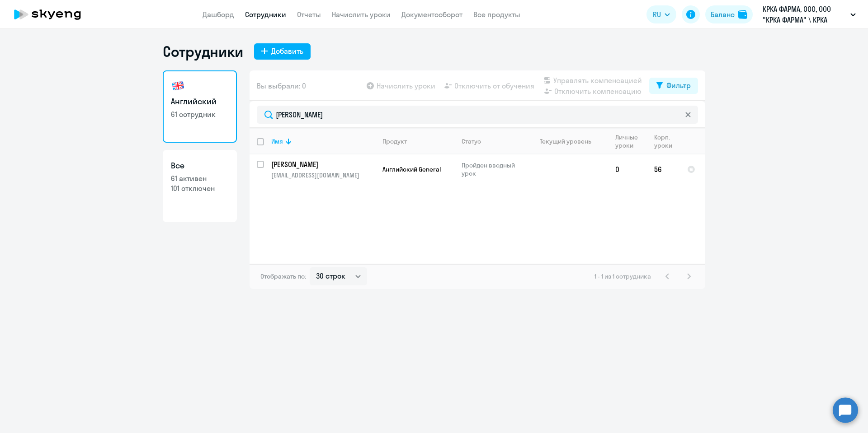 Image resolution: width=868 pixels, height=433 pixels. I want to click on a: Все продукты, so click(497, 15).